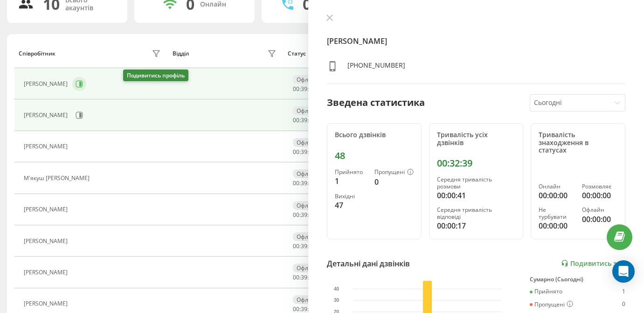  Describe the element at coordinates (476, 213) in the screenshot. I see `div: Середня тривалість відповіді` at that location.